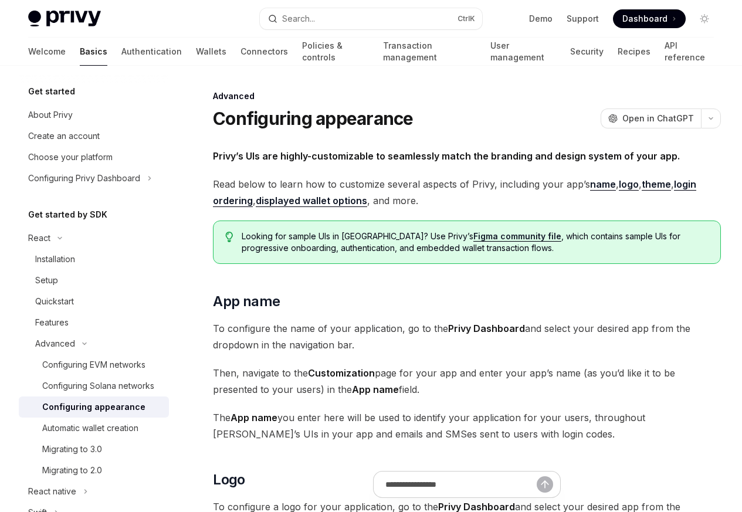 This screenshot has height=512, width=742. What do you see at coordinates (704, 19) in the screenshot?
I see `button: Toggle dark mode` at bounding box center [704, 19].